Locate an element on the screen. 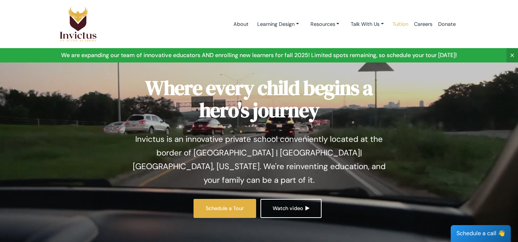 The height and width of the screenshot is (242, 518). a: Talk With Us is located at coordinates (367, 24).